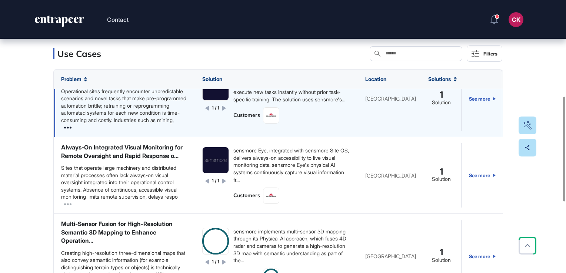 The width and height of the screenshot is (566, 273). I want to click on button: Contact, so click(118, 20).